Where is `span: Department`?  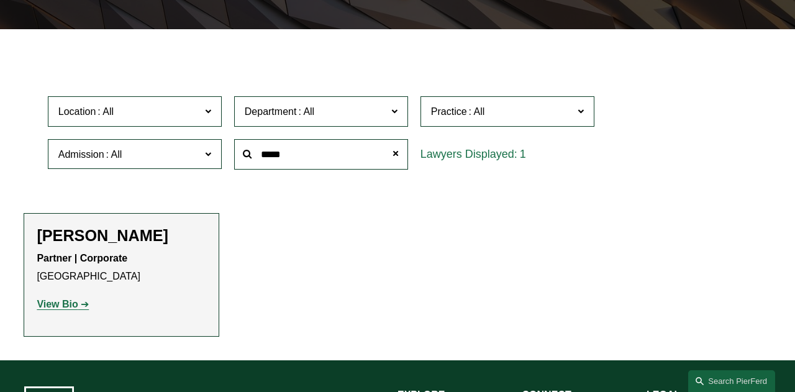
span: Department is located at coordinates (271, 111).